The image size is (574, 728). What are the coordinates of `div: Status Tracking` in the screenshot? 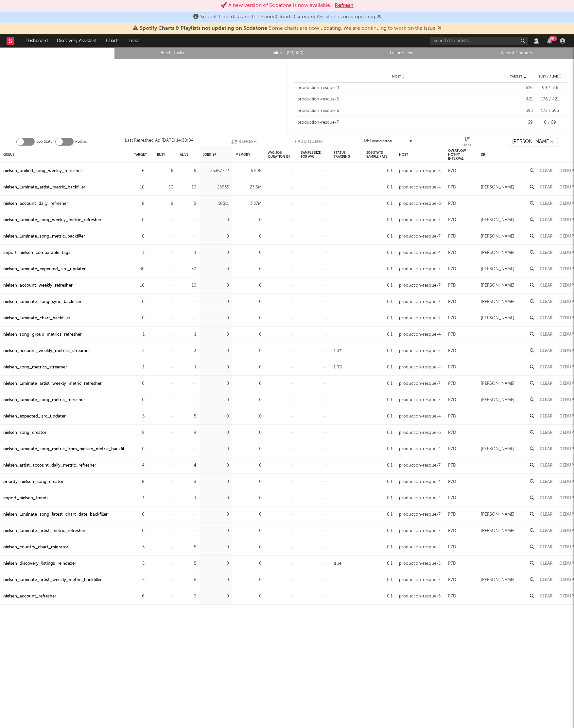 It's located at (347, 155).